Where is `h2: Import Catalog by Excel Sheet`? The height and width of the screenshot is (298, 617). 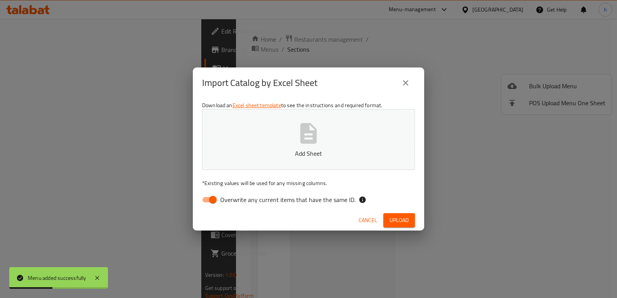 h2: Import Catalog by Excel Sheet is located at coordinates (260, 83).